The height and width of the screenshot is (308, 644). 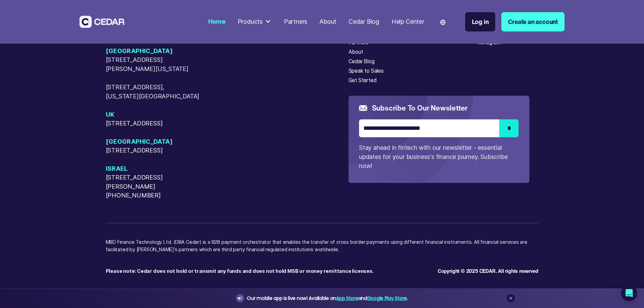 I want to click on strong: Please note: Cedar does not hold or transmit any funds and does not hold MSB or money remittance ..., so click(x=240, y=271).